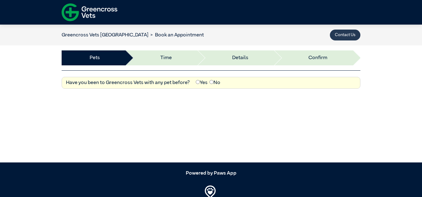 The image size is (422, 197). I want to click on a: Pets, so click(94, 58).